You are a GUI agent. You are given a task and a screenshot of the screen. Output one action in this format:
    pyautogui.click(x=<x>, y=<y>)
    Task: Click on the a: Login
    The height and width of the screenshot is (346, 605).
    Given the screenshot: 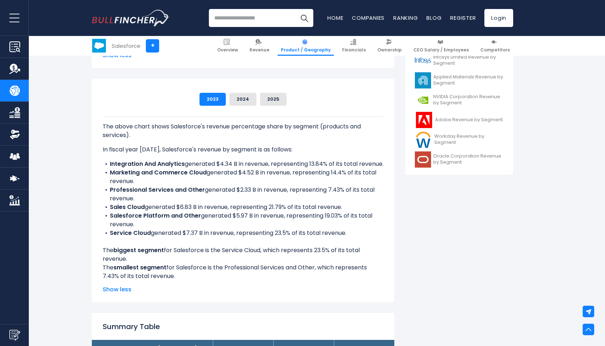 What is the action you would take?
    pyautogui.click(x=499, y=18)
    